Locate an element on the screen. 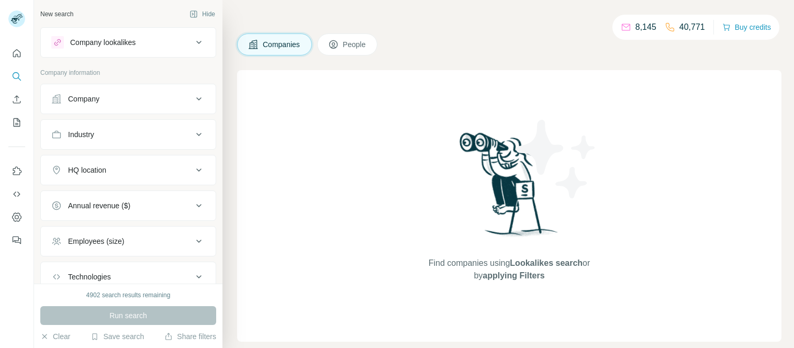 The image size is (794, 348). p: 40,771 is located at coordinates (692, 27).